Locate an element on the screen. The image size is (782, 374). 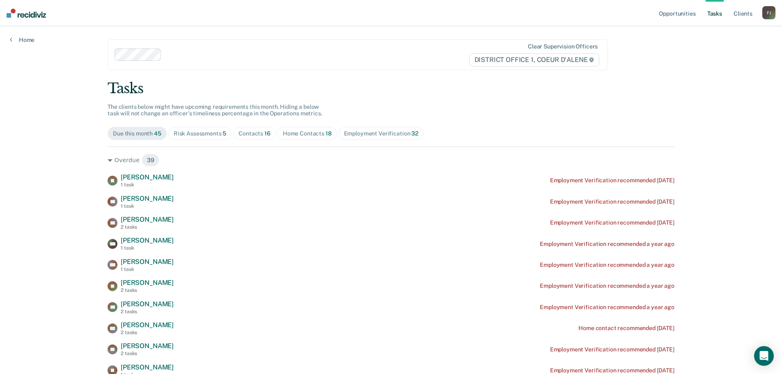
div: Home Contacts is located at coordinates (307, 133).